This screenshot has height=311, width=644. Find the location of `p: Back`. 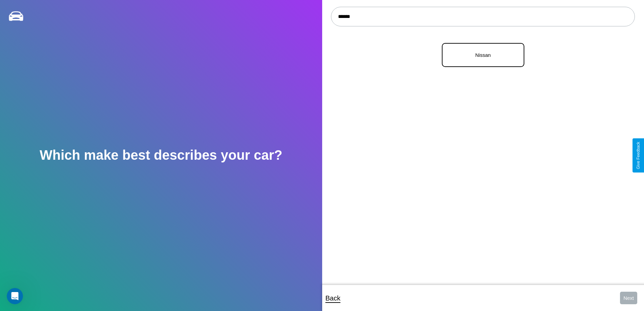

p: Back is located at coordinates (333, 298).